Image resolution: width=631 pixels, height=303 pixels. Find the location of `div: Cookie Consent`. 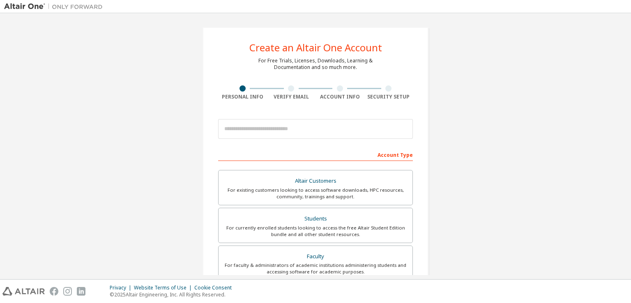

div: Cookie Consent is located at coordinates (215, 288).